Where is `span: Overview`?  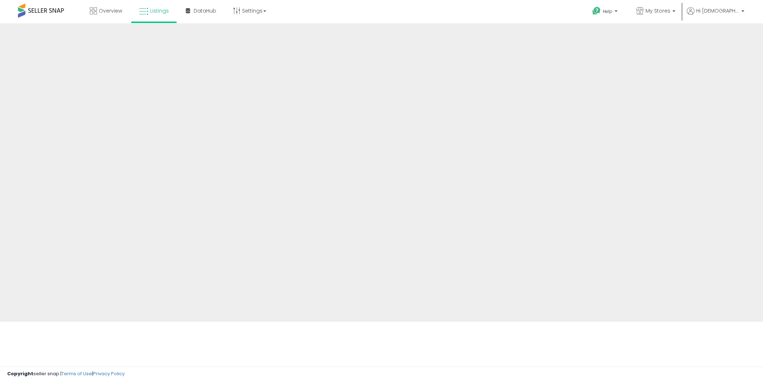 span: Overview is located at coordinates (110, 11).